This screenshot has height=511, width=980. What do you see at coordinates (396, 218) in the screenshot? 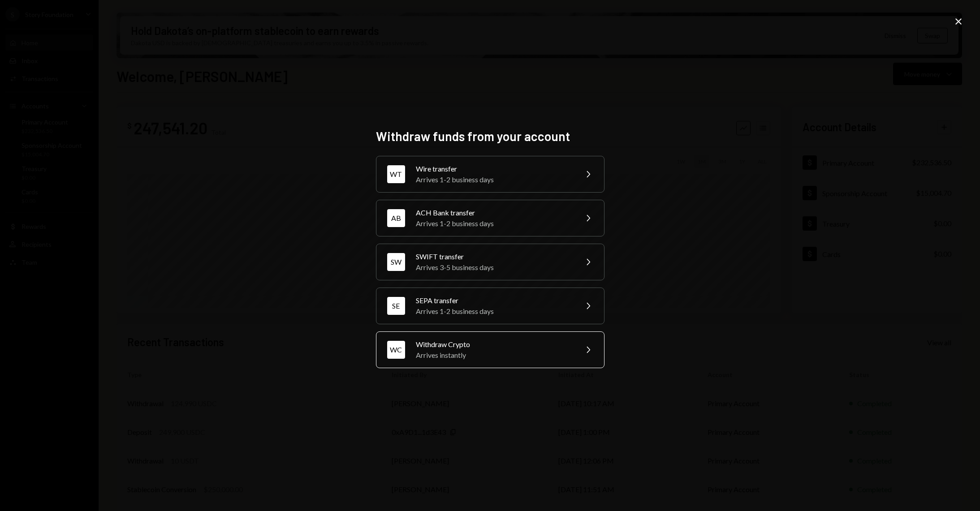
I see `div: AB` at bounding box center [396, 218].